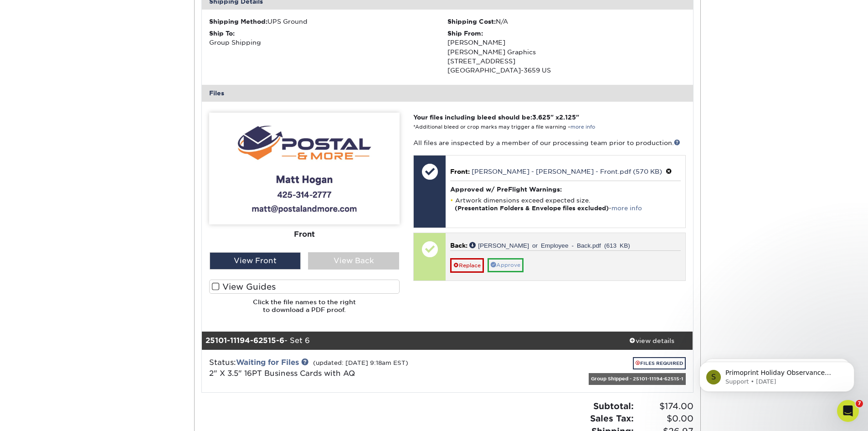 This screenshot has height=431, width=868. I want to click on div: View Back, so click(353, 260).